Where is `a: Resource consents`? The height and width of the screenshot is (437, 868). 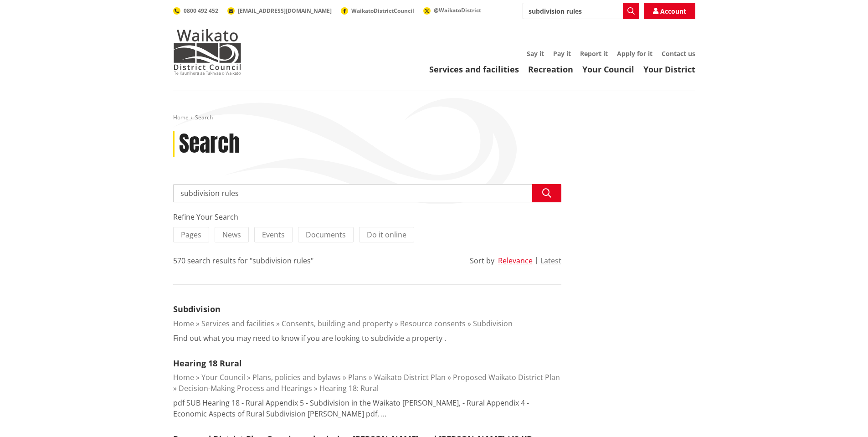
a: Resource consents is located at coordinates (433, 323).